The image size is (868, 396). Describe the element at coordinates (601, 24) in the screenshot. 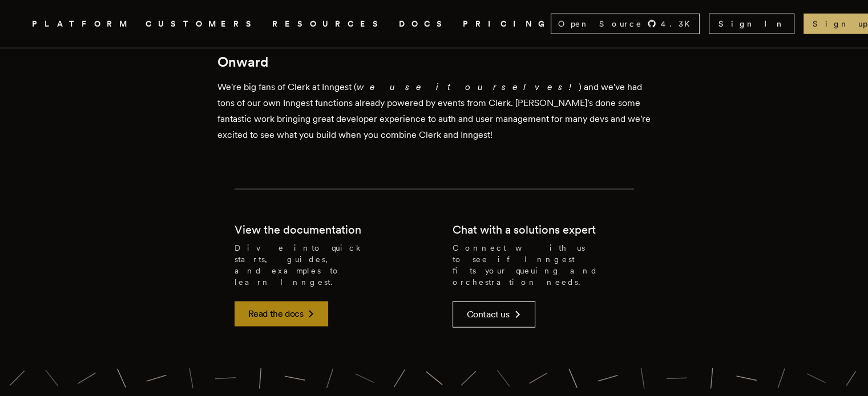

I see `span: Open Source` at that location.